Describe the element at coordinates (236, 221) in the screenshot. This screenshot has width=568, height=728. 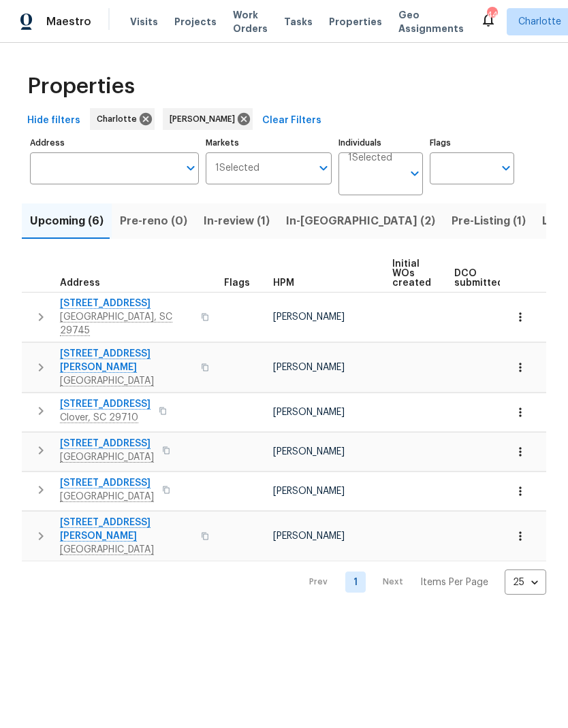
I see `span: In-review (1)` at that location.